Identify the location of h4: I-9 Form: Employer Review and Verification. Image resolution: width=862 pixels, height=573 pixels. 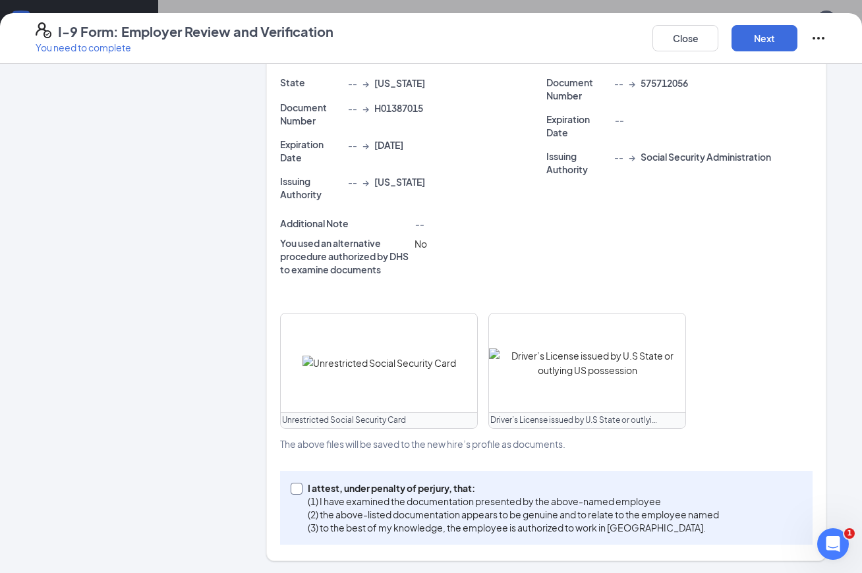
(196, 32).